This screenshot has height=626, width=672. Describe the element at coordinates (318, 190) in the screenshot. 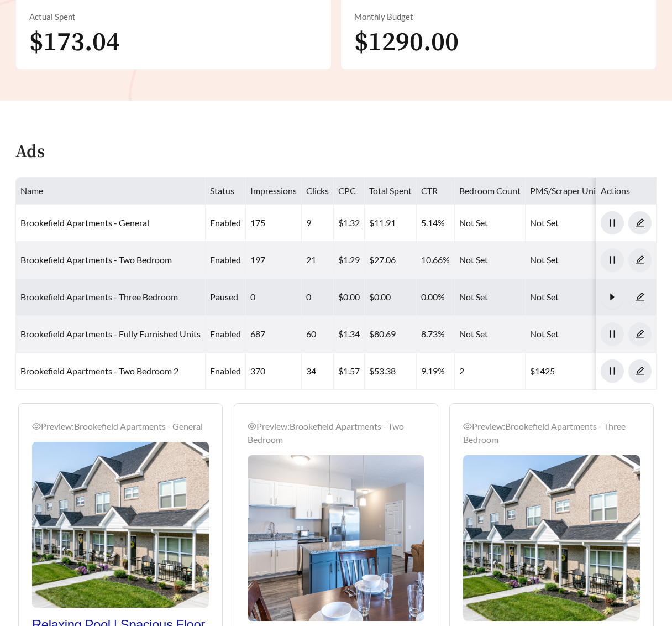

I see `th: Clicks` at that location.